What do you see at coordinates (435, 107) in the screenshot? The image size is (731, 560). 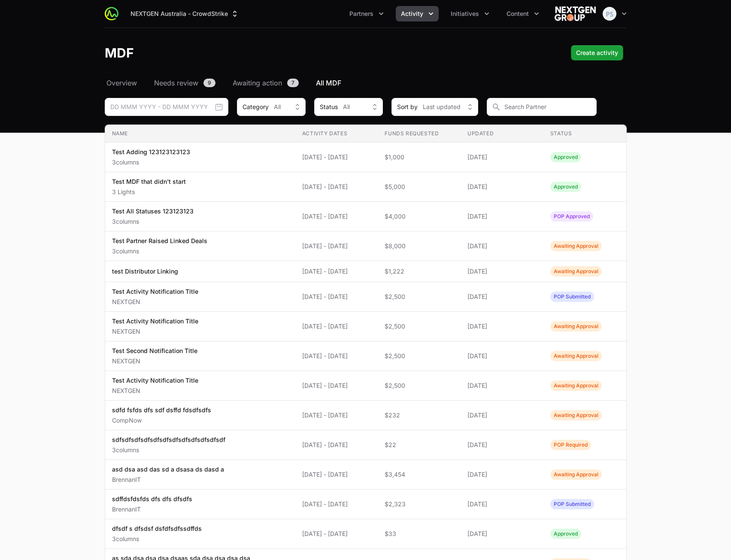 I see `button: Sort byLast updated` at bounding box center [435, 107].